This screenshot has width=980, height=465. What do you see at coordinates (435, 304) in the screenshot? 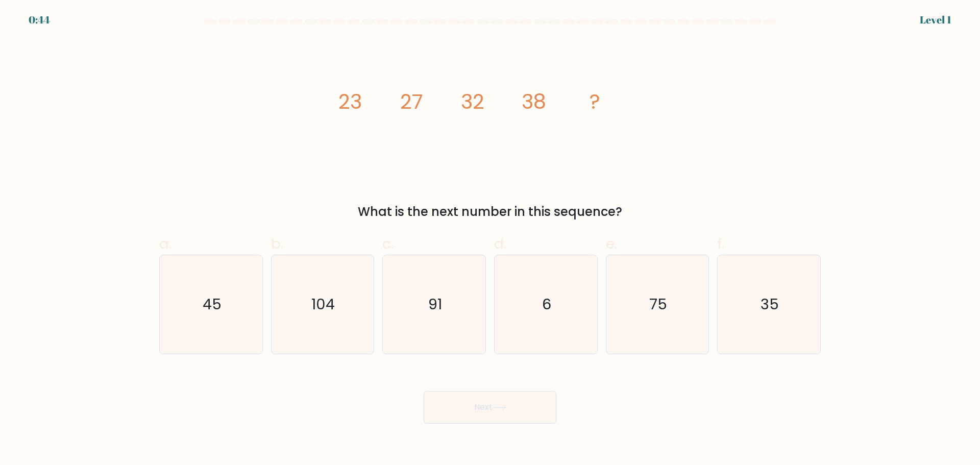
I see `text: 91` at bounding box center [435, 304].